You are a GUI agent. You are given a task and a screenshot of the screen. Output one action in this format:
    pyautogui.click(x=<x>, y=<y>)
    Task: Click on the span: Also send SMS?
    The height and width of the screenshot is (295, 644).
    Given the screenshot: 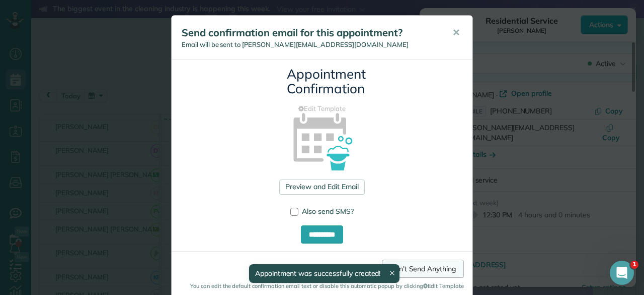 What is the action you would take?
    pyautogui.click(x=327, y=211)
    